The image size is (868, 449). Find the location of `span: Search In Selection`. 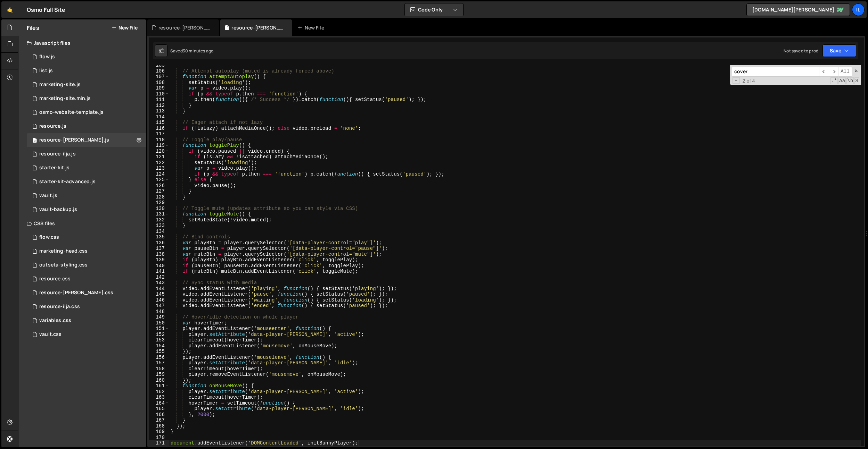

span: Search In Selection is located at coordinates (856, 81).